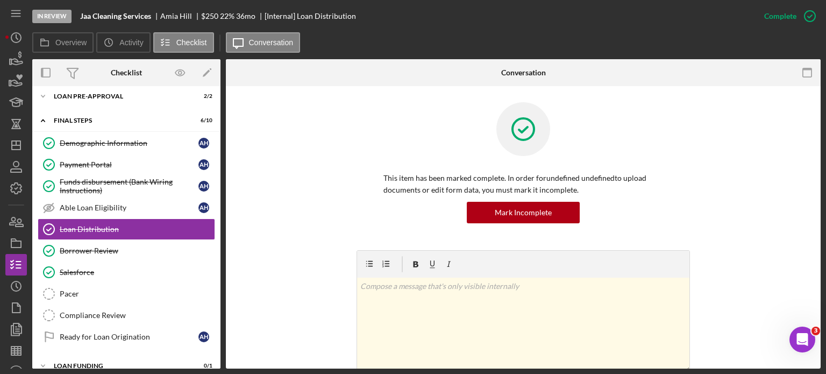  I want to click on div: Demographic Information, so click(129, 143).